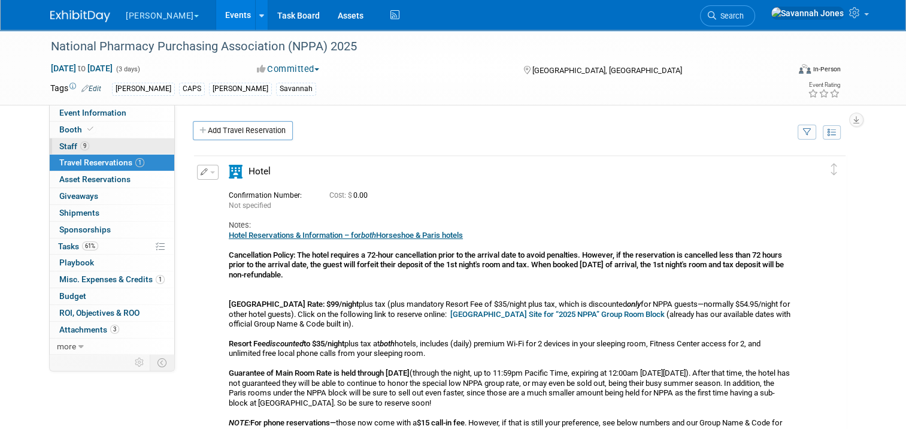  Describe the element at coordinates (286, 343) in the screenshot. I see `b: Resort Fee to $35/night` at that location.